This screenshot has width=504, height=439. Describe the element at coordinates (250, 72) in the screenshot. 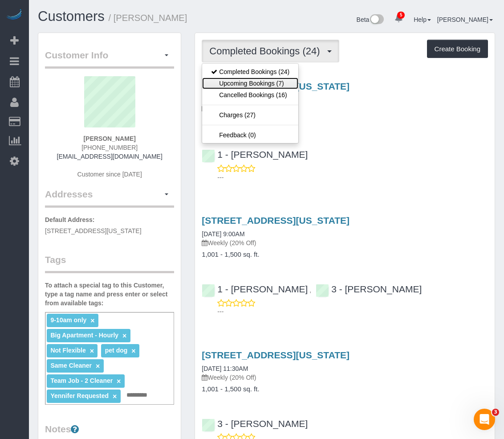

I see `a: Completed Bookings (24)` at that location.